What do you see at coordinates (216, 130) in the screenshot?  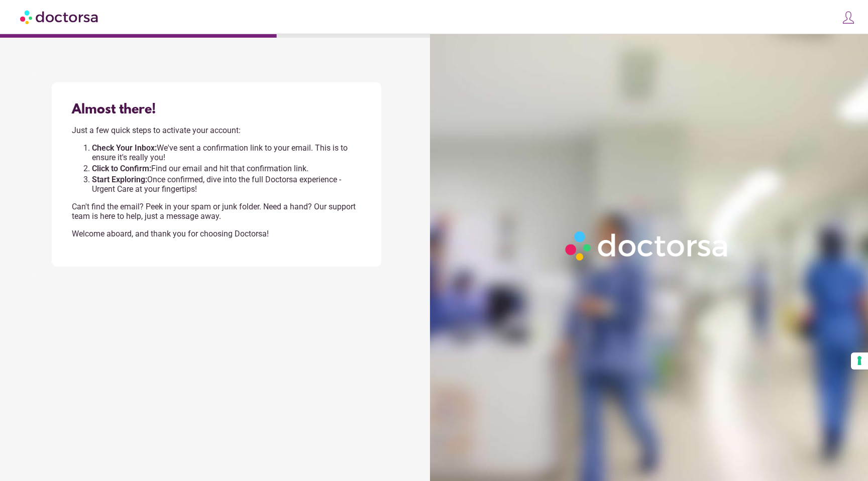 I see `p: Just a few quick steps to activate your account:` at bounding box center [216, 130].